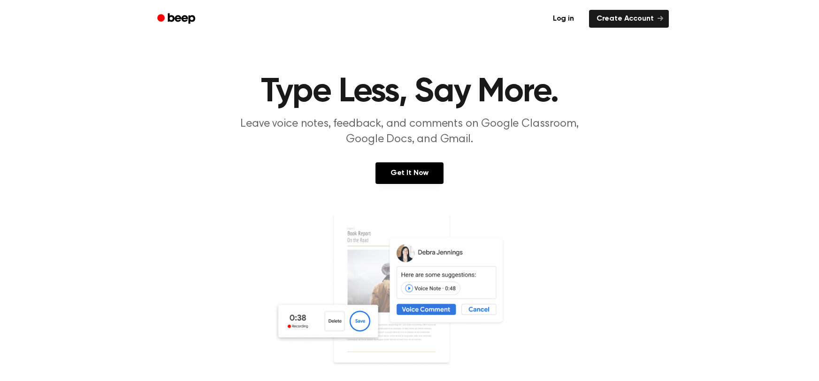 The height and width of the screenshot is (381, 819). Describe the element at coordinates (410, 92) in the screenshot. I see `h1: Type Less, Say More.` at that location.